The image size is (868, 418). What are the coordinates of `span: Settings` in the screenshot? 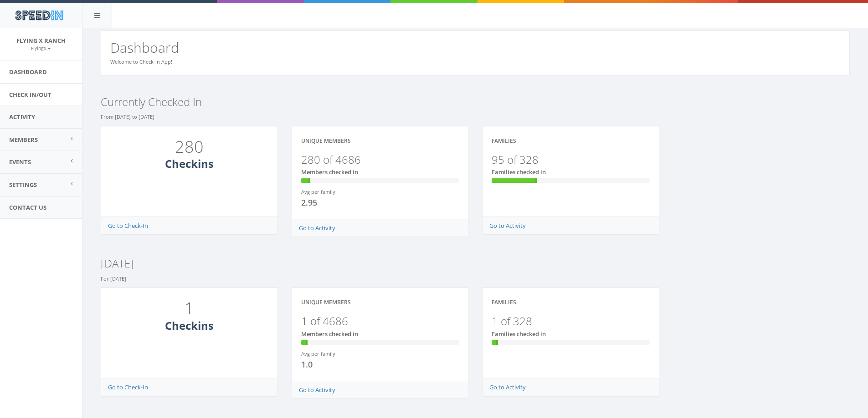 It's located at (23, 185).